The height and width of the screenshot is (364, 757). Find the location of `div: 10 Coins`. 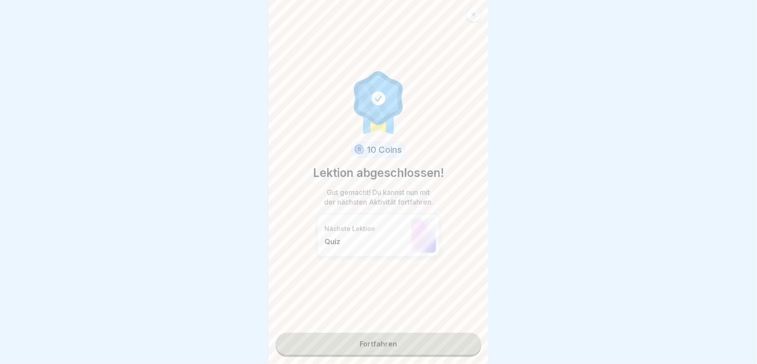

div: 10 Coins is located at coordinates (379, 150).